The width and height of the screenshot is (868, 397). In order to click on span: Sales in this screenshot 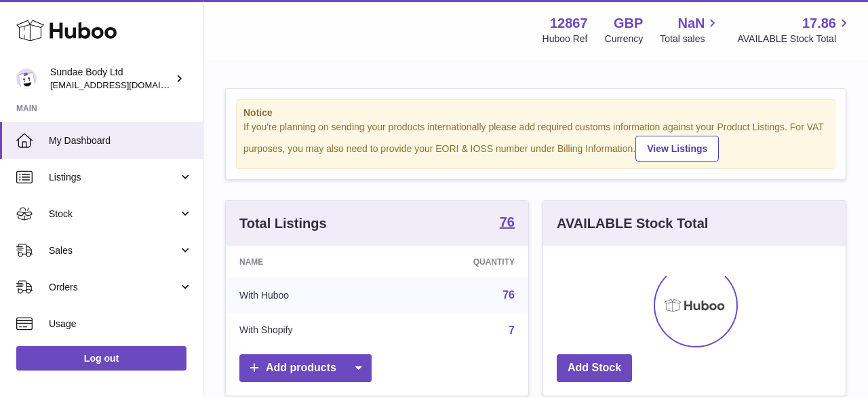, I will do `click(114, 250)`.